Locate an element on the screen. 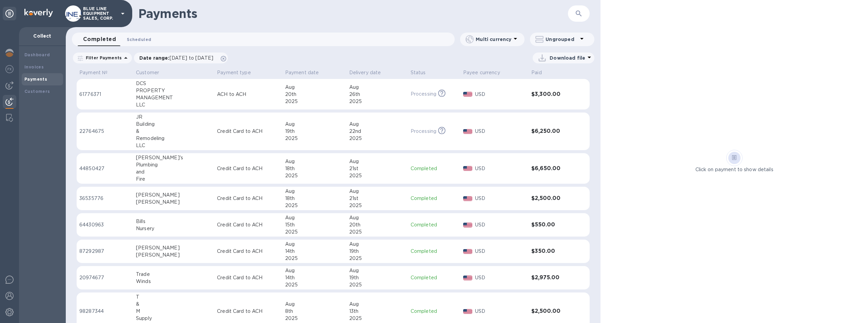 This screenshot has width=868, height=323. p: 64430963 is located at coordinates (105, 225).